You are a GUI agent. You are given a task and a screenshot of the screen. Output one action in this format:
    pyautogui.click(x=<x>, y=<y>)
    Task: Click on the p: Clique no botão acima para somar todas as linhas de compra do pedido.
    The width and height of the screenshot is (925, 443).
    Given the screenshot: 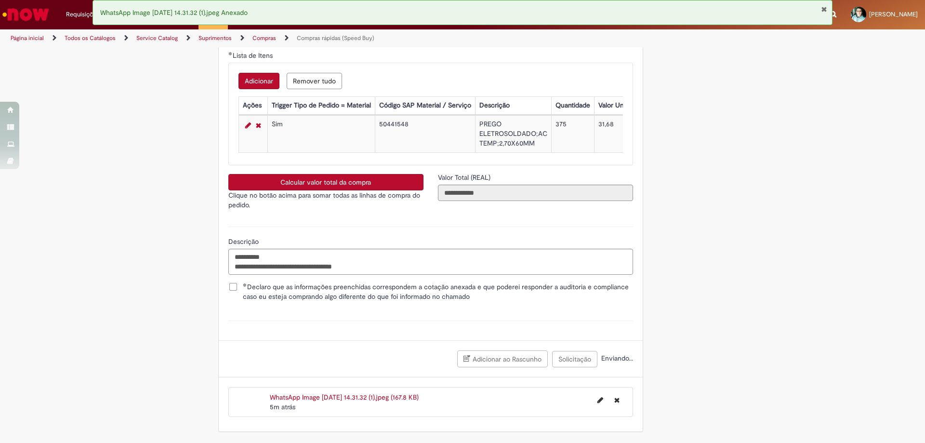 What is the action you would take?
    pyautogui.click(x=326, y=200)
    